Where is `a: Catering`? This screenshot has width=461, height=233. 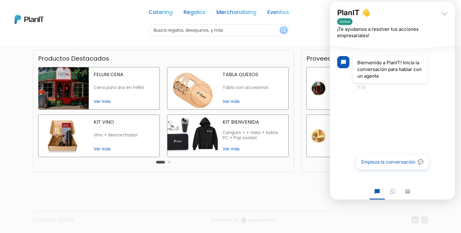
a: Catering is located at coordinates (161, 13).